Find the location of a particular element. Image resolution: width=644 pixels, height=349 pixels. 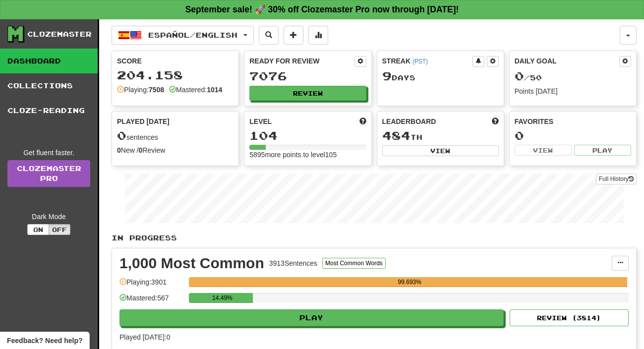

a: ClozemasterPro is located at coordinates (48, 173).